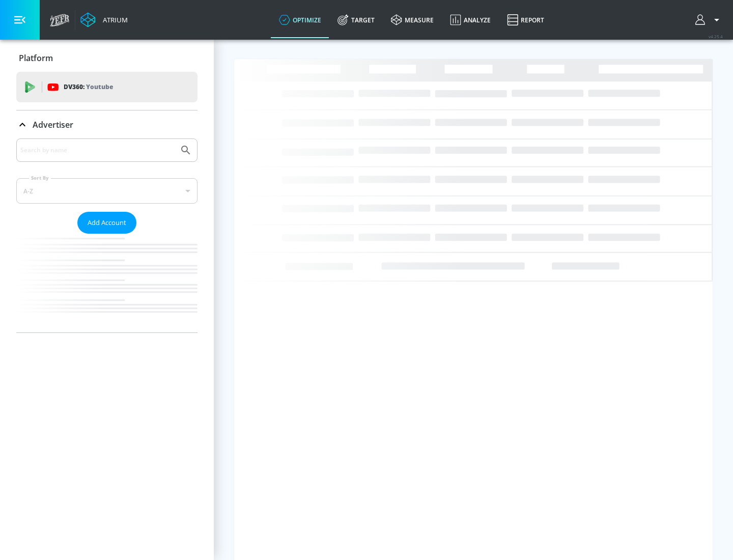  I want to click on p: Platform, so click(36, 58).